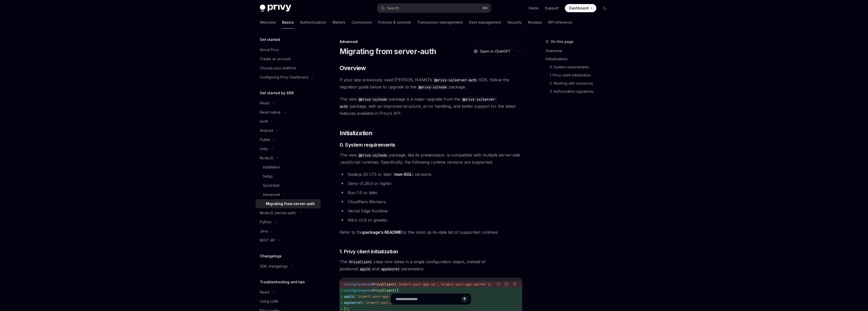  Describe the element at coordinates (431, 184) in the screenshot. I see `li: Deno v1.28.0 or higher.` at that location.